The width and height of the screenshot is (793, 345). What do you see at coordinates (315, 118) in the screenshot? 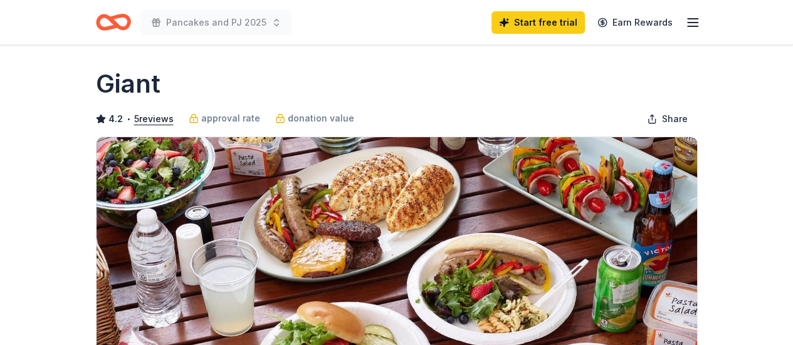
I see `a: donation value` at bounding box center [315, 118].